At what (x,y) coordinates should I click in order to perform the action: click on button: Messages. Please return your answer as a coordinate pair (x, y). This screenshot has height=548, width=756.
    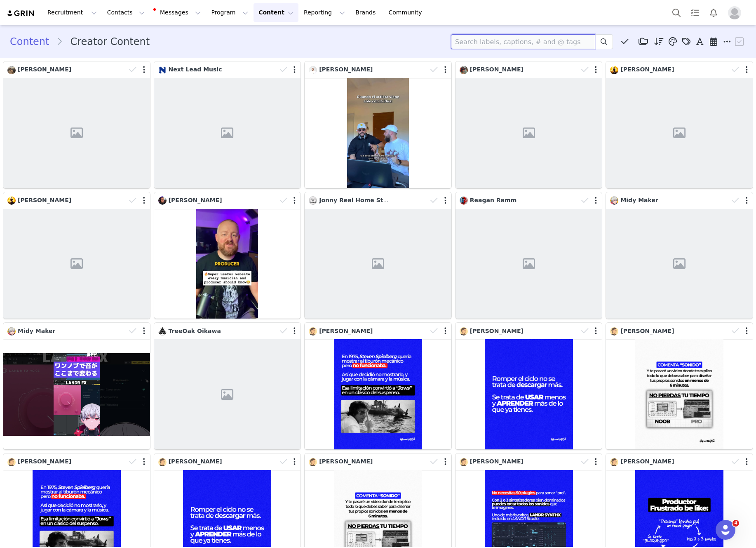
    Looking at the image, I should click on (178, 12).